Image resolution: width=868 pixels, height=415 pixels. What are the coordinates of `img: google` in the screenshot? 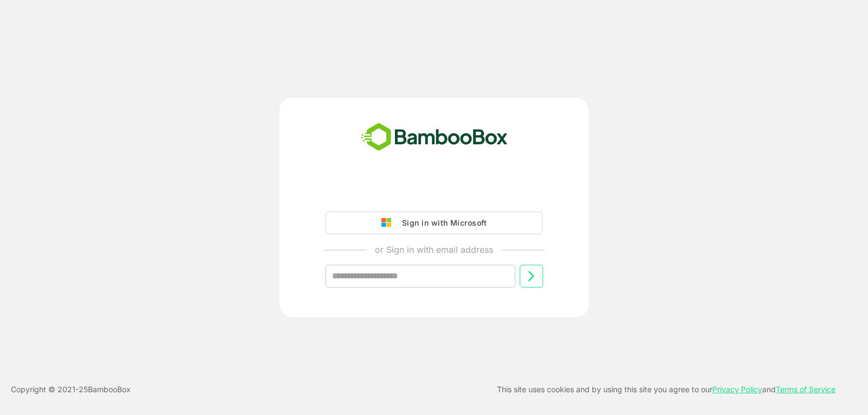 It's located at (389, 223).